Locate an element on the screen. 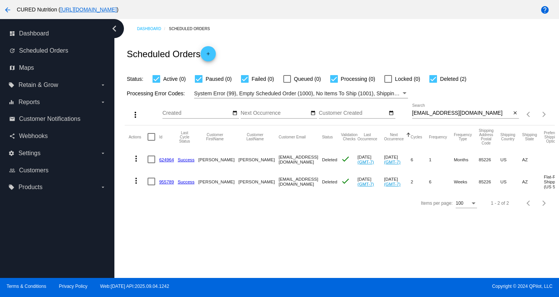 This screenshot has height=297, width=559. button: Change sorting for ShippingCountry is located at coordinates (508, 137).